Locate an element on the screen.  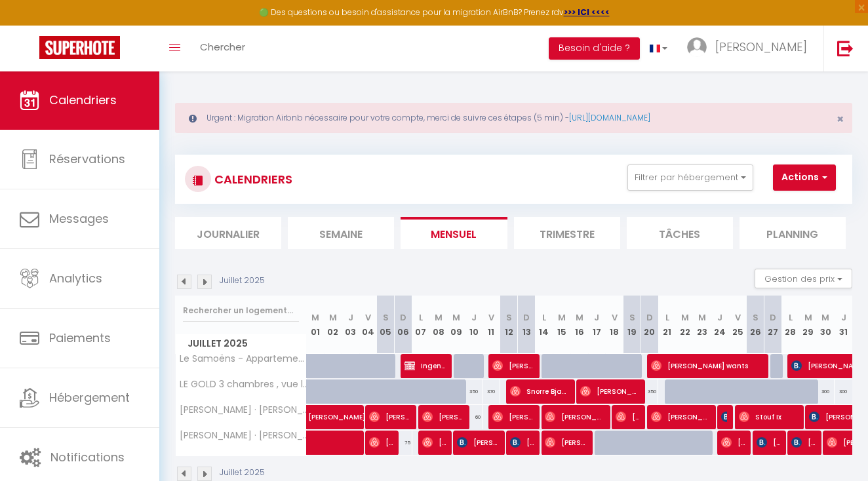
th: 11 is located at coordinates (491, 325).